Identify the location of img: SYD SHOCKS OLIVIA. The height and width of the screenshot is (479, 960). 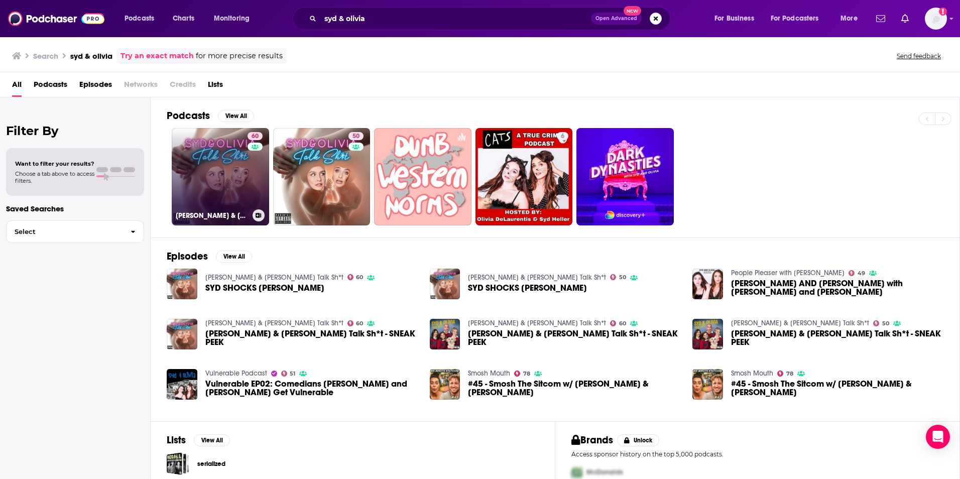
(445, 284).